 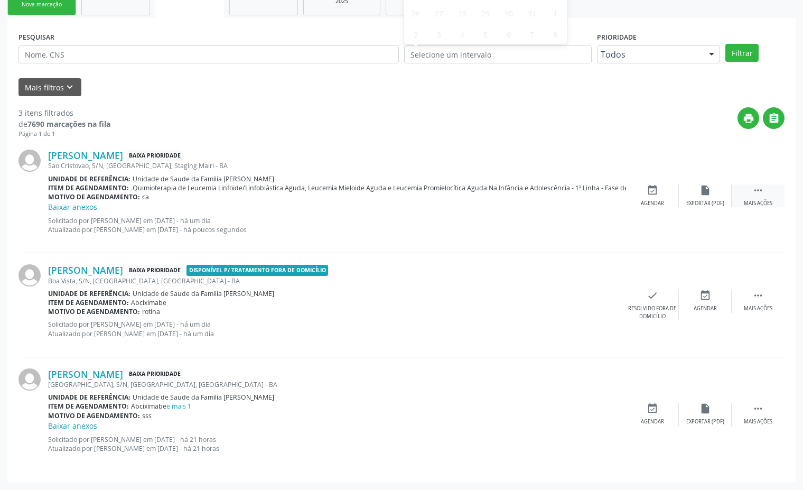 I want to click on span: Disponível p/ tratamento fora de domicílio, so click(x=257, y=270).